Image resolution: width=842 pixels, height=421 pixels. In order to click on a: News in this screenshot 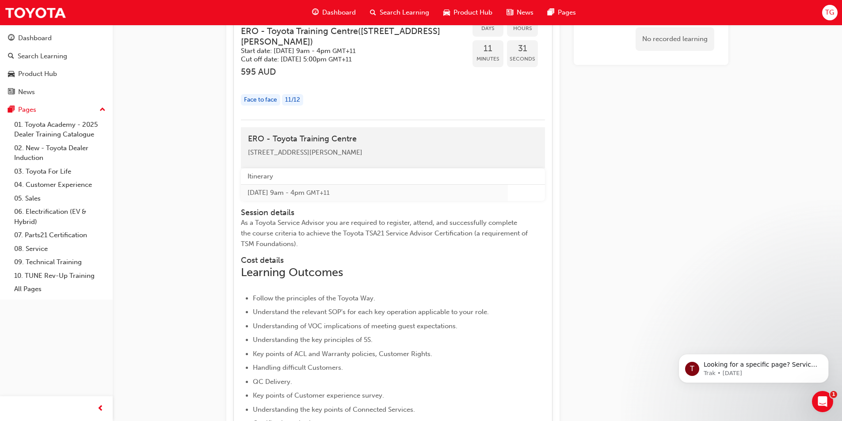, I will do `click(56, 92)`.